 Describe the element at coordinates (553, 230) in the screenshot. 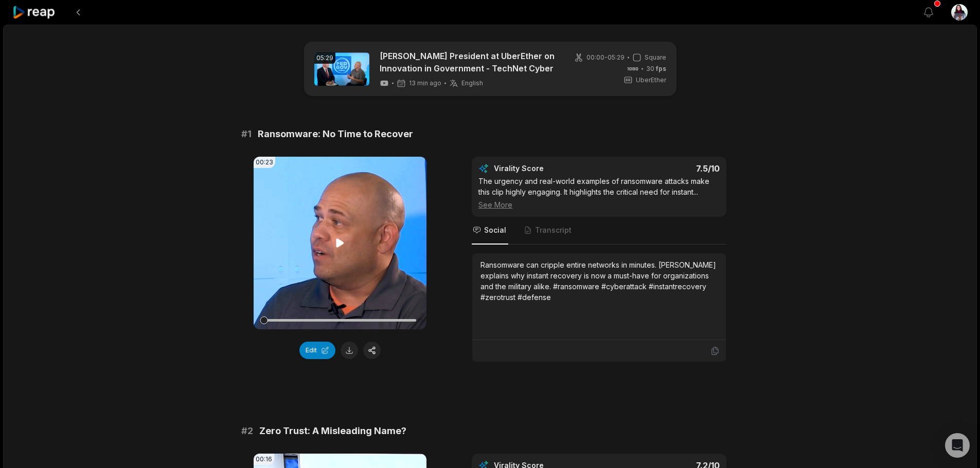

I see `span: Transcript` at that location.